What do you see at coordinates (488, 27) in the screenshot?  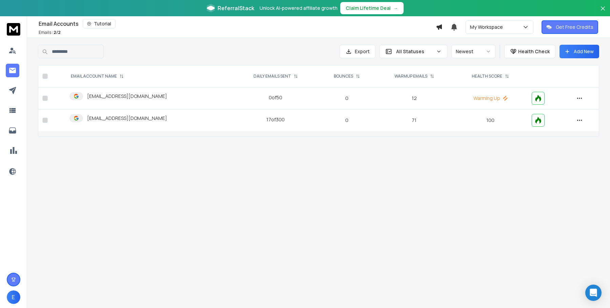 I see `p: My Workspace` at bounding box center [488, 27].